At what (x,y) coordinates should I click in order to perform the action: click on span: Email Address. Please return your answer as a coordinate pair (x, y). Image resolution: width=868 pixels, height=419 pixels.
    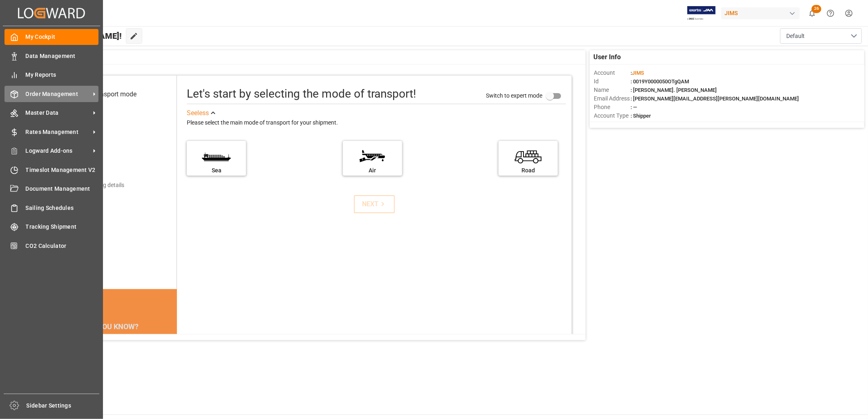
    Looking at the image, I should click on (612, 98).